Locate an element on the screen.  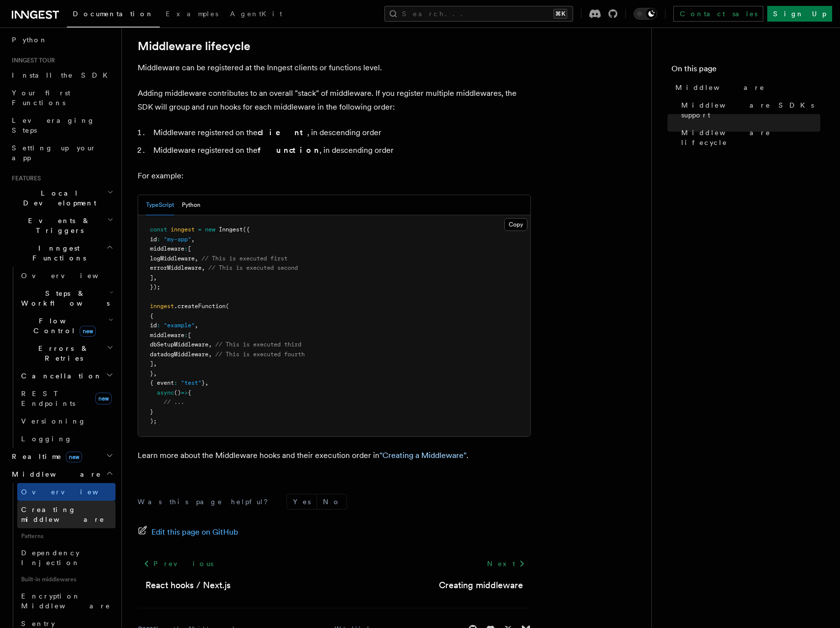
button: Steps & Workflows is located at coordinates (66, 298).